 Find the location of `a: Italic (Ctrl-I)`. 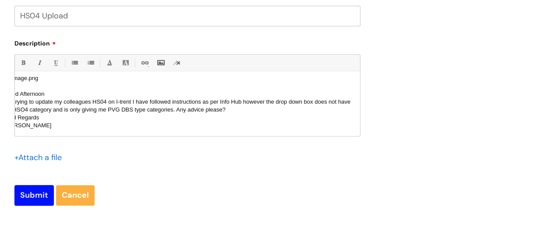

a: Italic (Ctrl-I) is located at coordinates (39, 63).